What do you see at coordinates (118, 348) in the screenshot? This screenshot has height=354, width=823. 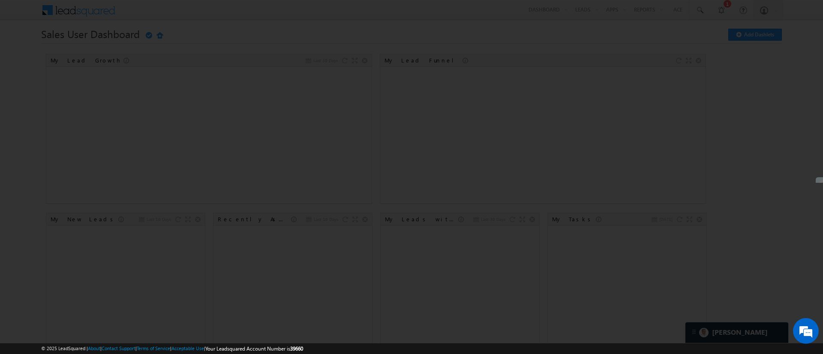 I see `a: Contact Support` at bounding box center [118, 348].